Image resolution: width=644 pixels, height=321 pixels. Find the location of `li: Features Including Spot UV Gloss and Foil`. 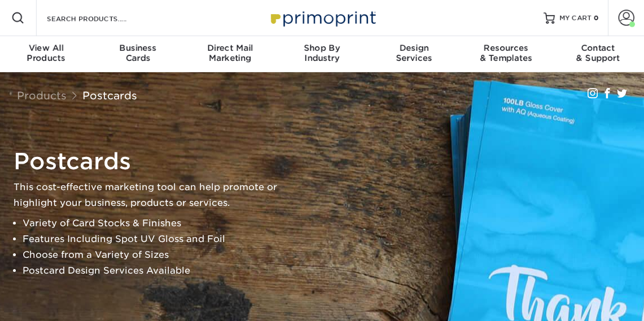

li: Features Including Spot UV Gloss and Foil is located at coordinates (159, 239).